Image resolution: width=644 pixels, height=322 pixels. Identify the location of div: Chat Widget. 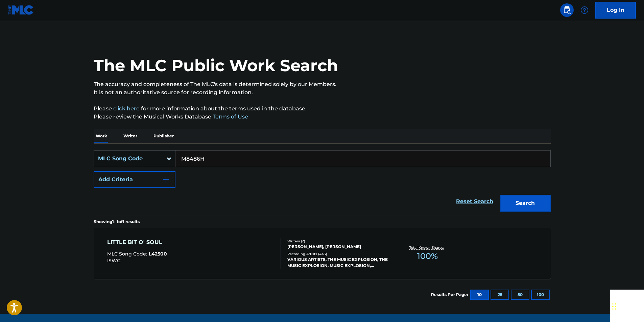
(627, 306).